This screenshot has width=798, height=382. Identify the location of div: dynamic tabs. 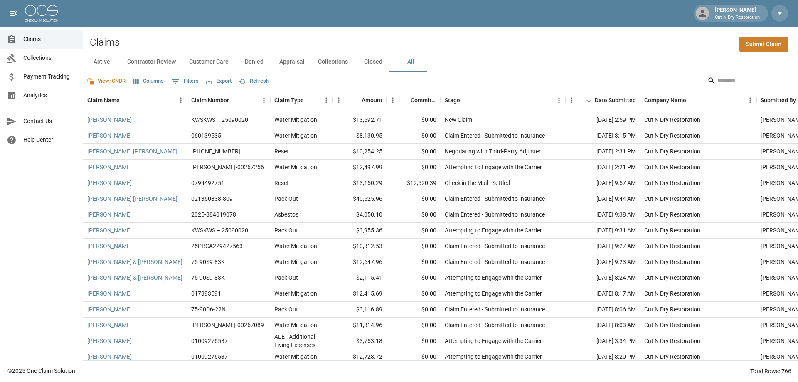
(441, 62).